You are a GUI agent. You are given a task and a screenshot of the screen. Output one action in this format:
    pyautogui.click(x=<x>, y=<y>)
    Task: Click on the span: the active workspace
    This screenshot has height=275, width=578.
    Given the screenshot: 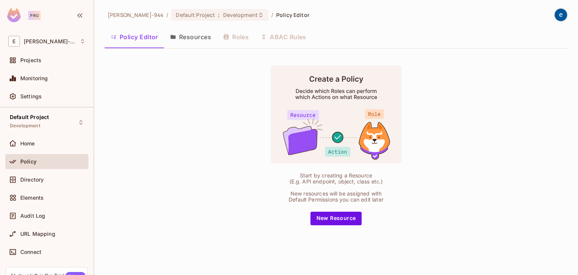 What is the action you would take?
    pyautogui.click(x=136, y=15)
    